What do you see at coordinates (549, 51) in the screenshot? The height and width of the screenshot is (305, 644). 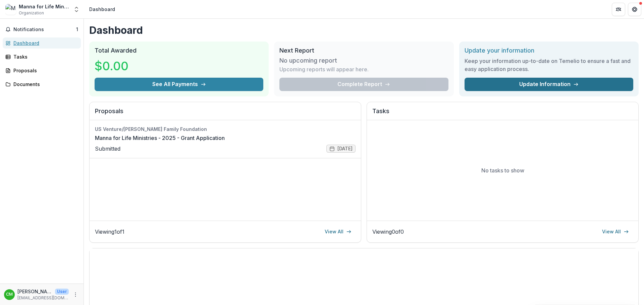 I see `h2: Update your information` at bounding box center [549, 51].